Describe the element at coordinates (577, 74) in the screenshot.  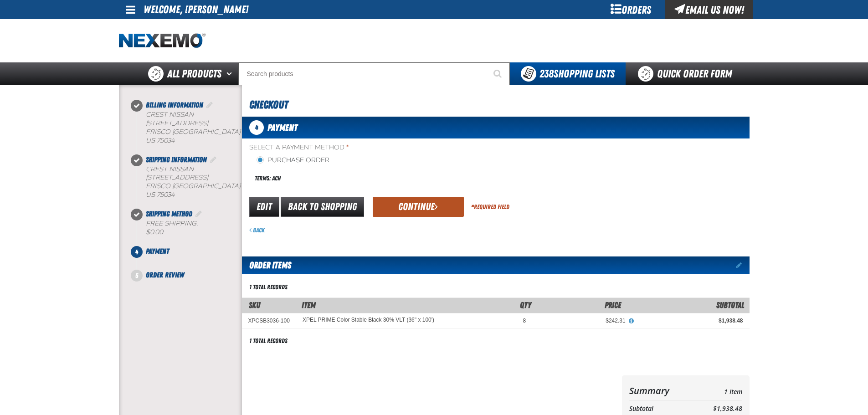
I see `span: Shopping Lists` at that location.